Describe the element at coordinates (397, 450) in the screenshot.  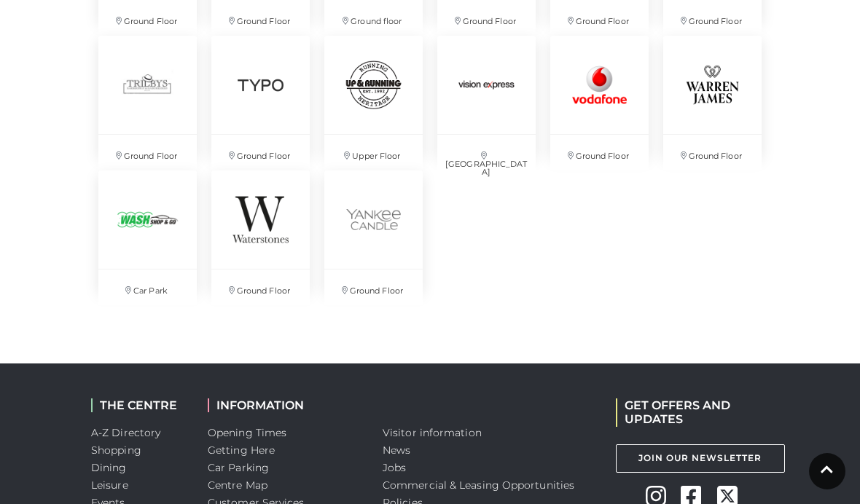
I see `a: News` at that location.